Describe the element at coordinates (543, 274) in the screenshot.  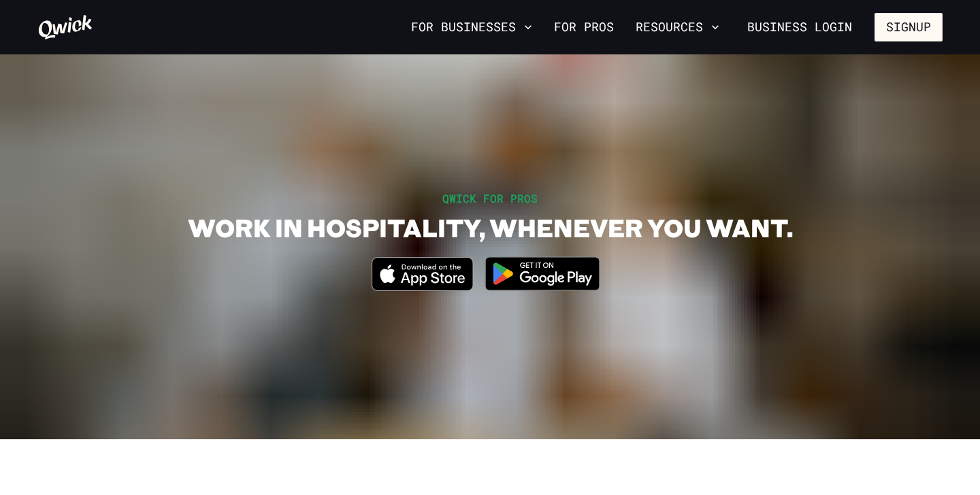
I see `img: Get it on Google Play` at that location.